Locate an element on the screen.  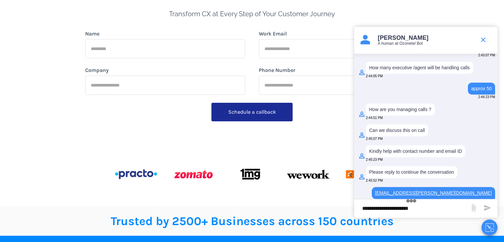
button: Close chat is located at coordinates (489, 227).